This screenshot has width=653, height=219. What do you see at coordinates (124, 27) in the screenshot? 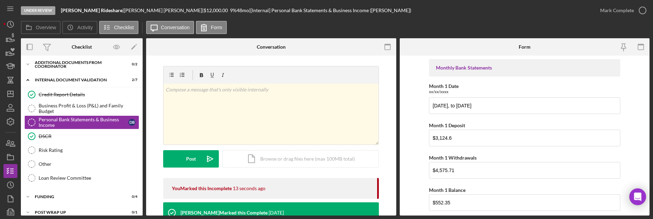
I see `label: Checklist` at bounding box center [124, 27].